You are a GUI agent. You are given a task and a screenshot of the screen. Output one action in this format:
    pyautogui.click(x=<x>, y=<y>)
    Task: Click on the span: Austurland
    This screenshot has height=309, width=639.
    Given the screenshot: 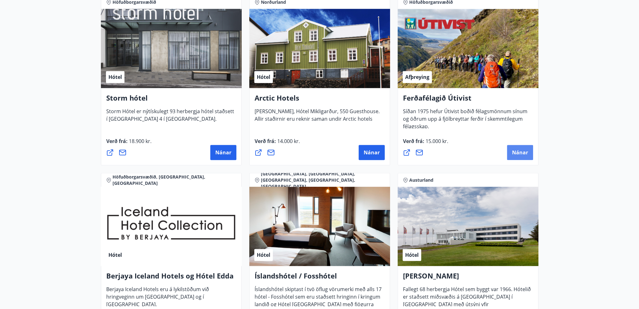 What is the action you would take?
    pyautogui.click(x=421, y=180)
    